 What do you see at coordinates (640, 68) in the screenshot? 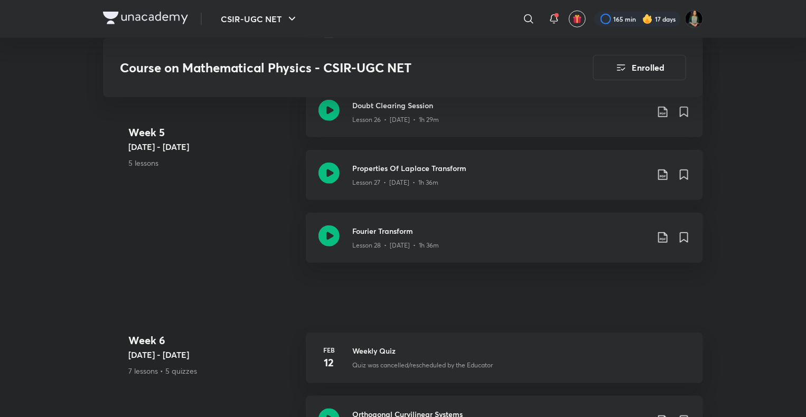
I see `button: Enrolled` at bounding box center [640, 68].